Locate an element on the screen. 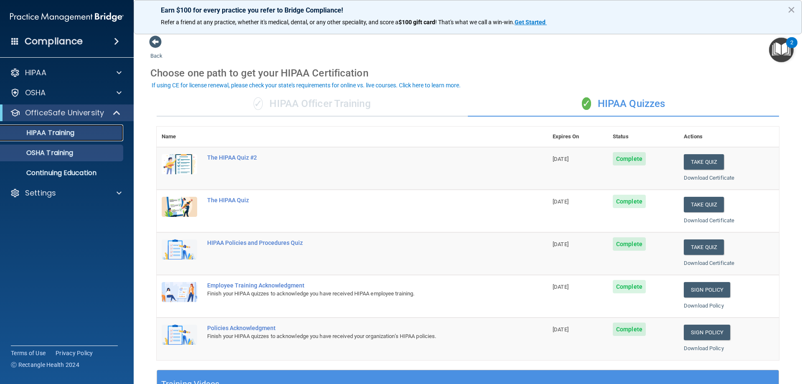 The height and width of the screenshot is (384, 802). th: Status is located at coordinates (643, 137).